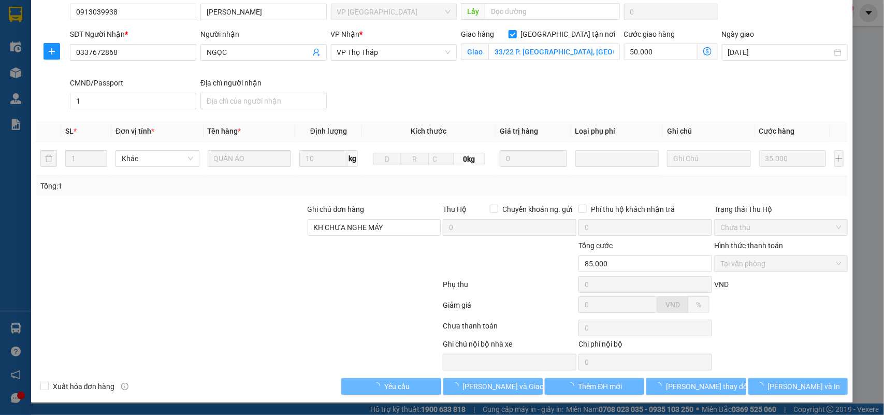  I want to click on span: Cước hàng, so click(777, 131).